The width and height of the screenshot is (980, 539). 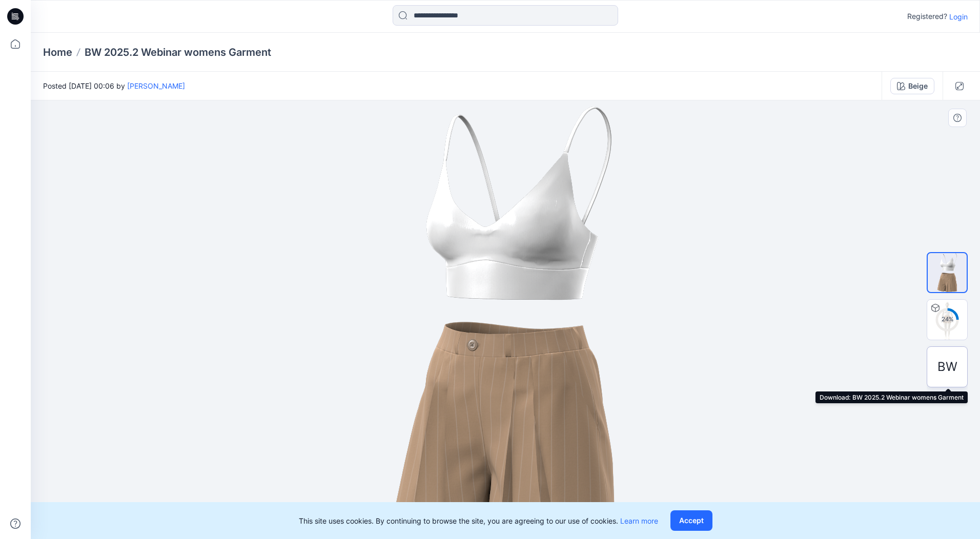 I want to click on button: Accept, so click(x=692, y=521).